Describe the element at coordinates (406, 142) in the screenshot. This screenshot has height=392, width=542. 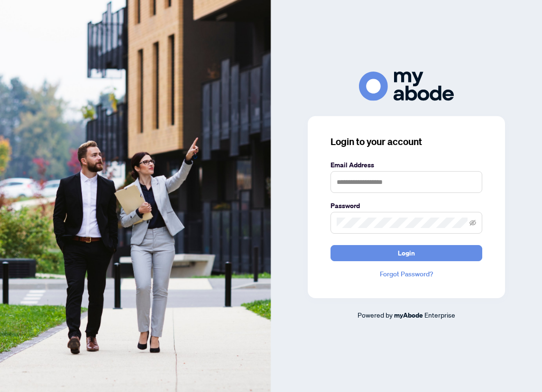
I see `h3: Login to your account` at that location.